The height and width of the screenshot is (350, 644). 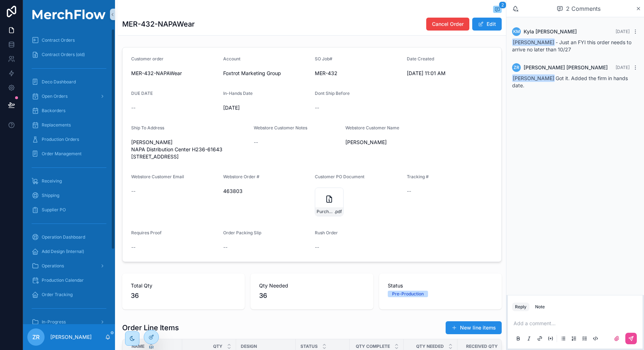 I want to click on span: Operations, so click(x=53, y=266).